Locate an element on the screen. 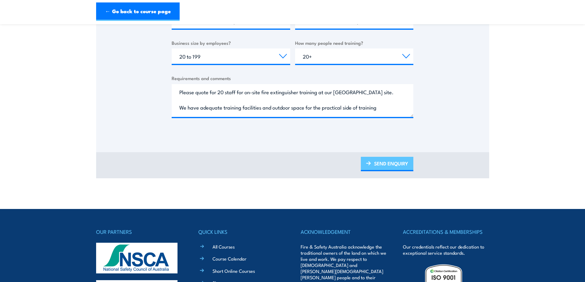 This screenshot has width=585, height=282. h4: OUR PARTNERS is located at coordinates (139, 232).